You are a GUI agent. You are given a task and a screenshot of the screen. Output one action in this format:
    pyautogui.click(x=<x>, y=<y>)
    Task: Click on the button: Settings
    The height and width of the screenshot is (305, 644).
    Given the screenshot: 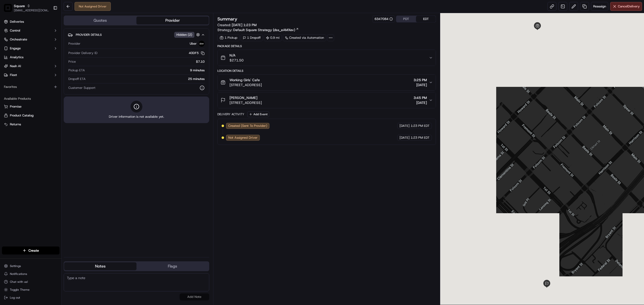 What is the action you would take?
    pyautogui.click(x=31, y=265)
    